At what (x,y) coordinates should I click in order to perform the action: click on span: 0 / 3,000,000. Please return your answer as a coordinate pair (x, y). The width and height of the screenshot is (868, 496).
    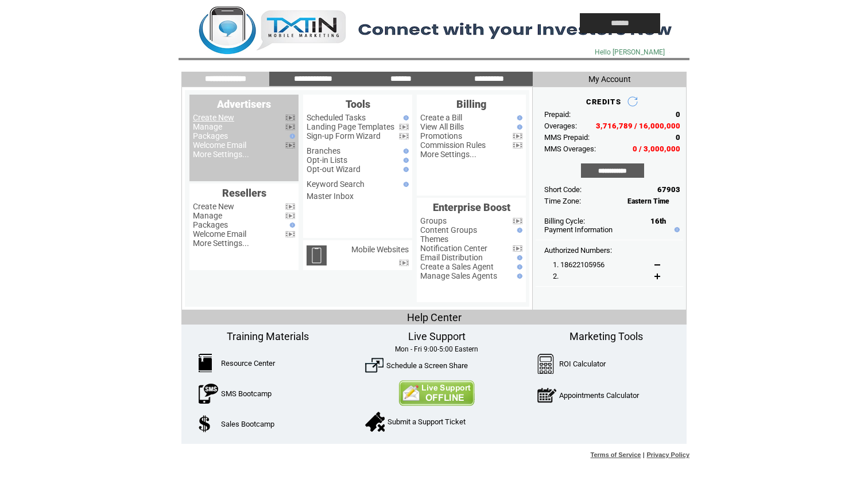
    Looking at the image, I should click on (656, 148).